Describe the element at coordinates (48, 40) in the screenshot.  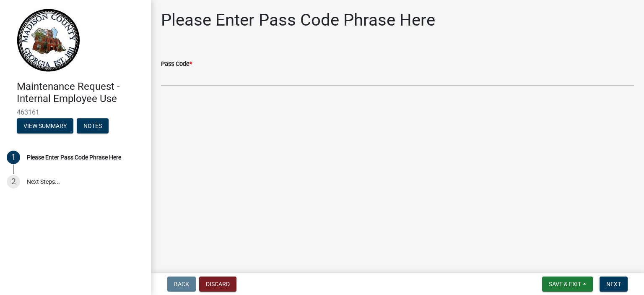
I see `img: Madison County, Georgia` at that location.